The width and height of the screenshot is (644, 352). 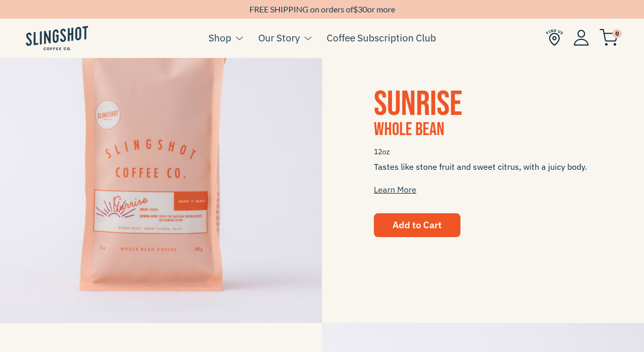 I want to click on img: Find Us, so click(x=554, y=37).